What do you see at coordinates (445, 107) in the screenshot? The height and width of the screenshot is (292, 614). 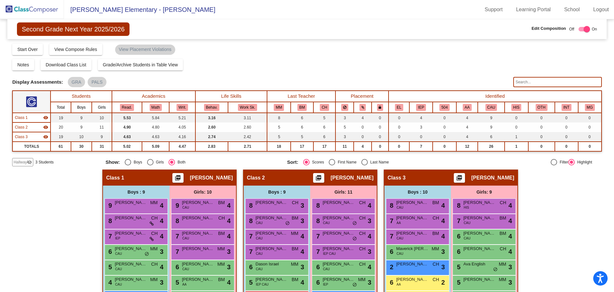 I see `button: 504` at bounding box center [445, 107].